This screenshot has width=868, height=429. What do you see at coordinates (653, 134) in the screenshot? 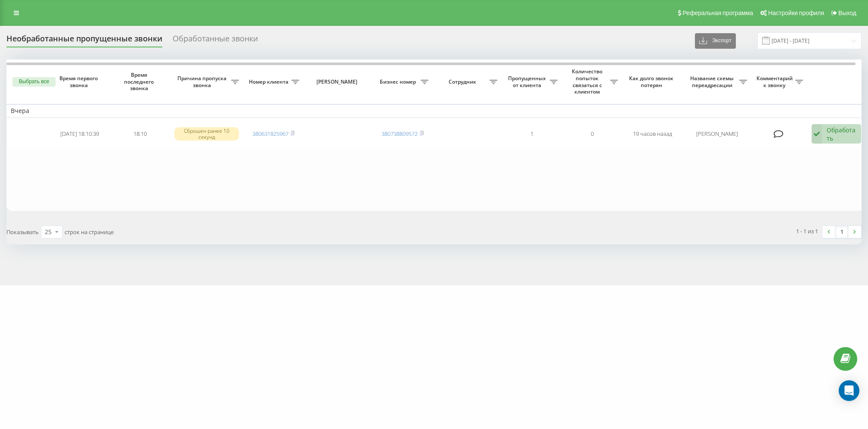
I see `td: 19 часов назад` at bounding box center [653, 134].